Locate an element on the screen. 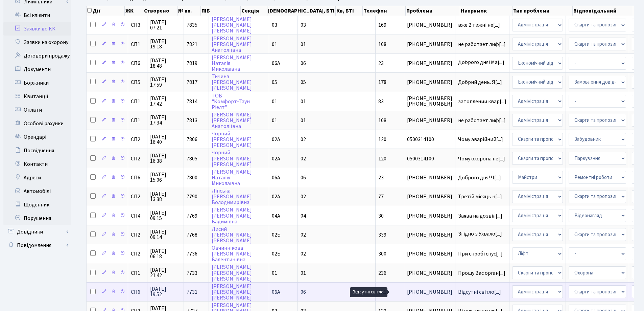 This screenshot has width=644, height=311. th: Напрямок is located at coordinates (487, 11).